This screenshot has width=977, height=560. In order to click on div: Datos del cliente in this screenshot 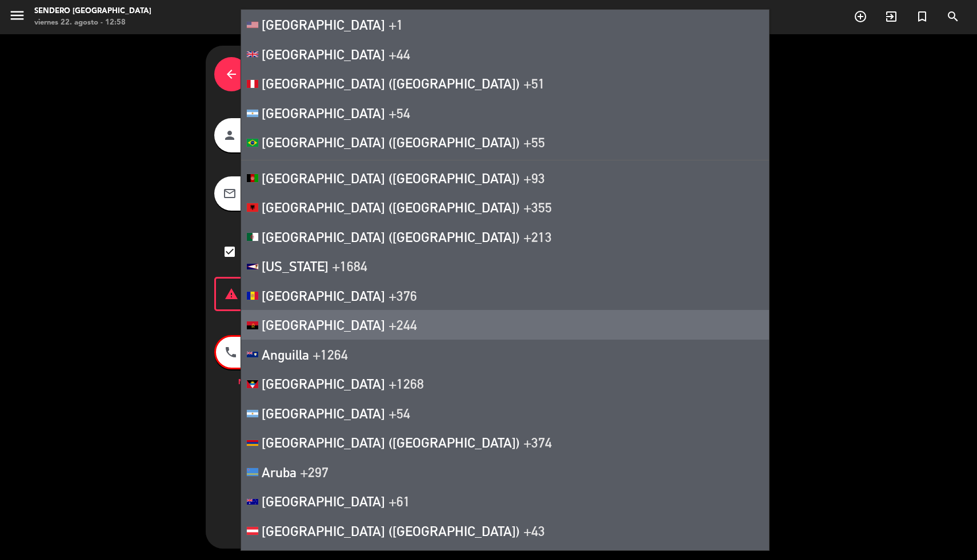, I will do `click(391, 74)`.